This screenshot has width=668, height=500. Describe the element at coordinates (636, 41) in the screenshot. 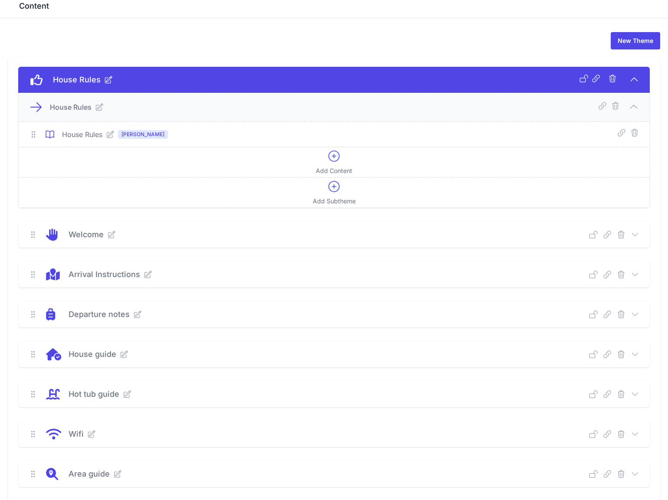

I see `a: New Theme` at that location.